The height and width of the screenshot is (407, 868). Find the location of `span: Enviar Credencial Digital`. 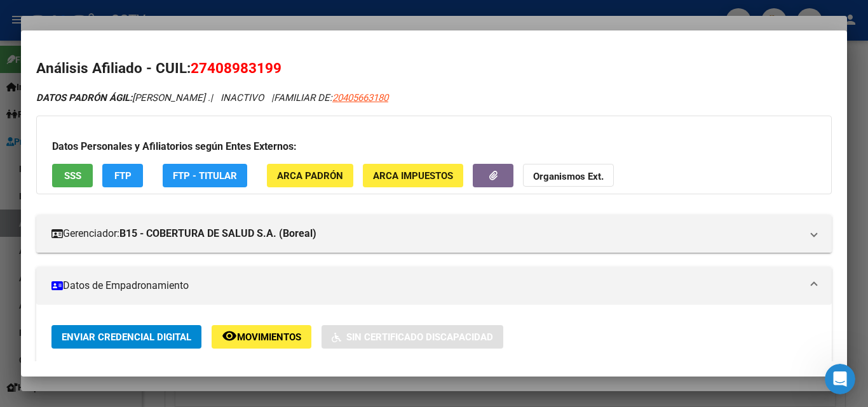

span: Enviar Credencial Digital is located at coordinates (127, 337).